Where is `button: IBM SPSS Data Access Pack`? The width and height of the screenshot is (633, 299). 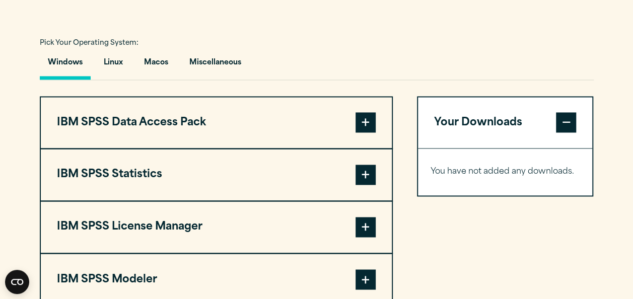 button: IBM SPSS Data Access Pack is located at coordinates (216, 123).